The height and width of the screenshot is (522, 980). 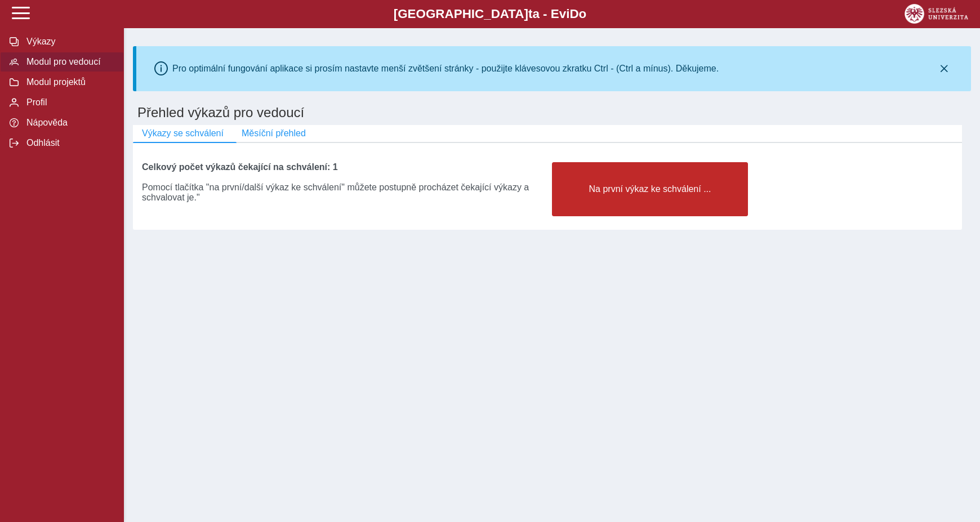 I want to click on span: Výkazy, so click(x=69, y=42).